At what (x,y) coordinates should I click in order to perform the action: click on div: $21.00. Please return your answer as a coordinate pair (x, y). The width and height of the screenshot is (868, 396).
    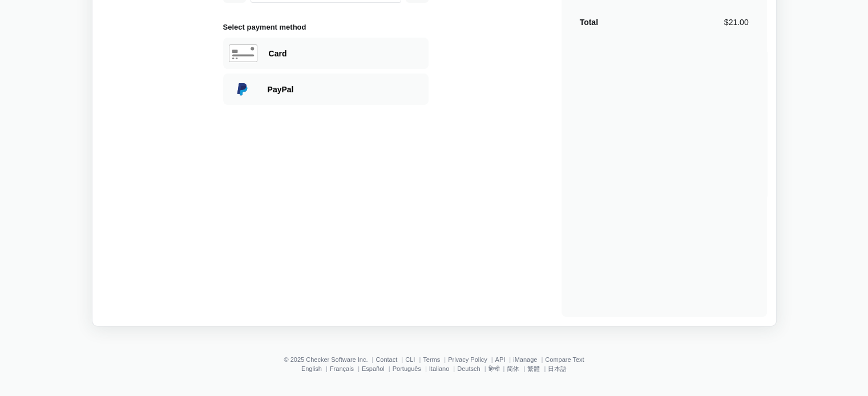
    Looking at the image, I should click on (736, 22).